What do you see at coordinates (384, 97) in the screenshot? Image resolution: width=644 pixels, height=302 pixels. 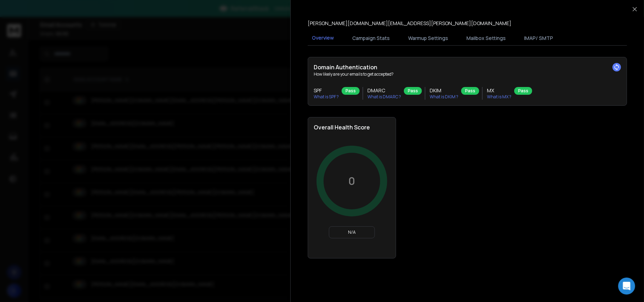 I see `p: What is DMARC ?` at bounding box center [384, 97].